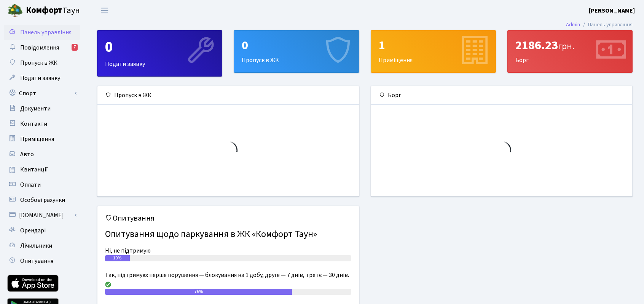  What do you see at coordinates (42, 63) in the screenshot?
I see `a: Пропуск в ЖК` at bounding box center [42, 63].